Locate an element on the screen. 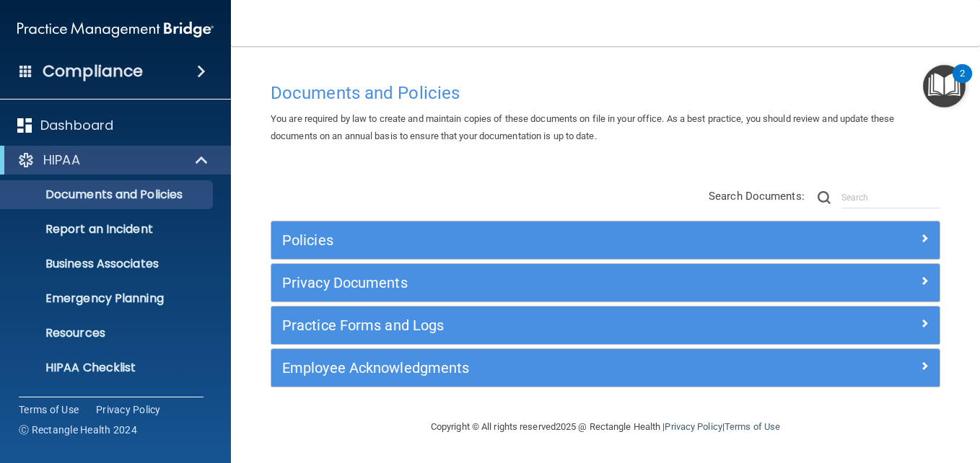  img: dashboard.aa5b2476.svg is located at coordinates (24, 125).